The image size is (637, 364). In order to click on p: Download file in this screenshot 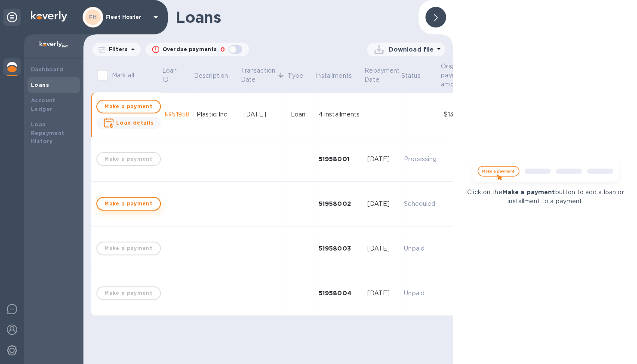, I will do `click(411, 49)`.